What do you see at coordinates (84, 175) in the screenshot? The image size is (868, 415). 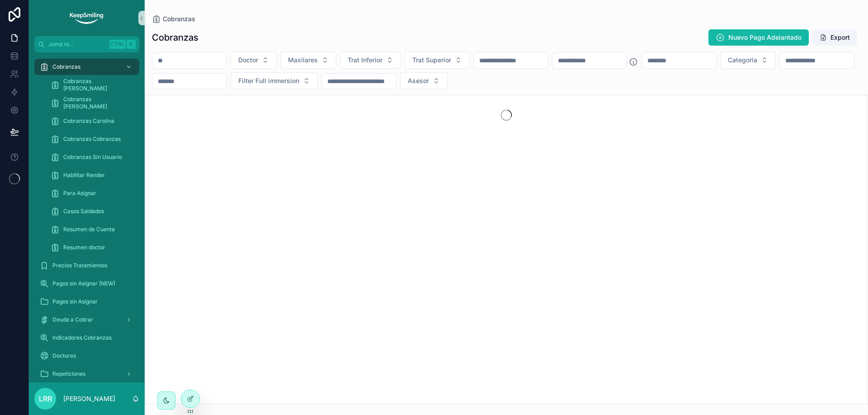 I see `span: Habilitar Render` at bounding box center [84, 175].